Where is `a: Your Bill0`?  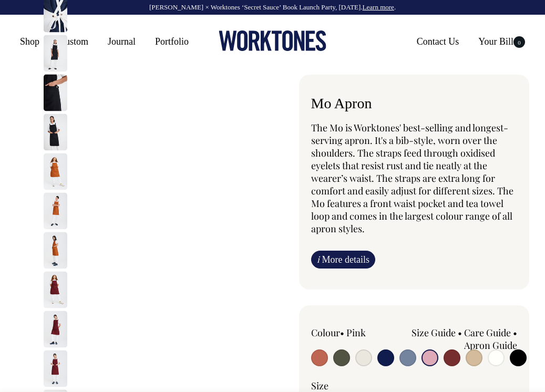 a: Your Bill0 is located at coordinates (502, 41).